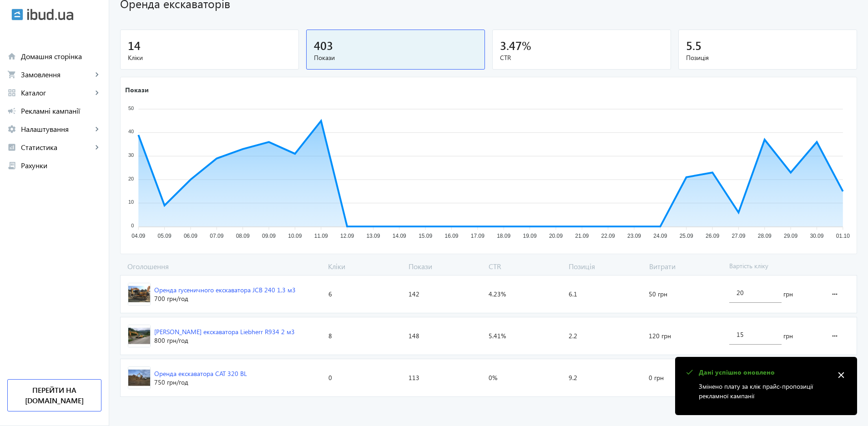  Describe the element at coordinates (816, 237) in the screenshot. I see `tspan: 30.09` at that location.